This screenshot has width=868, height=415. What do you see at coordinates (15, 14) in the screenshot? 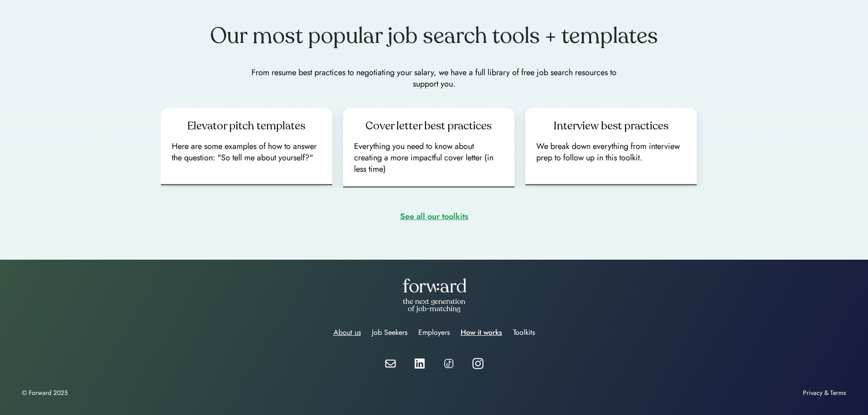
I see `span: Upgrade` at bounding box center [15, 14].